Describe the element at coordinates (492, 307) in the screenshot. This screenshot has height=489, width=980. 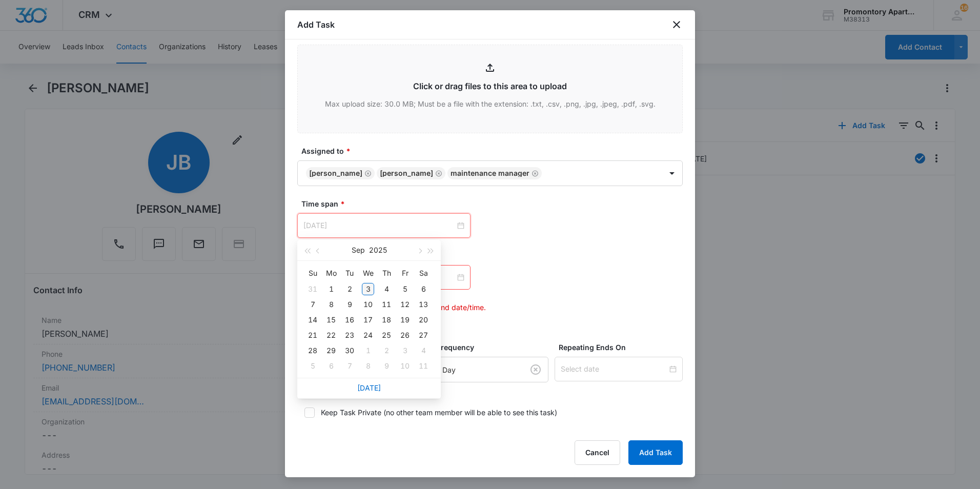
I see `p: Ensure starting date/time occurs before end date/time.` at that location.